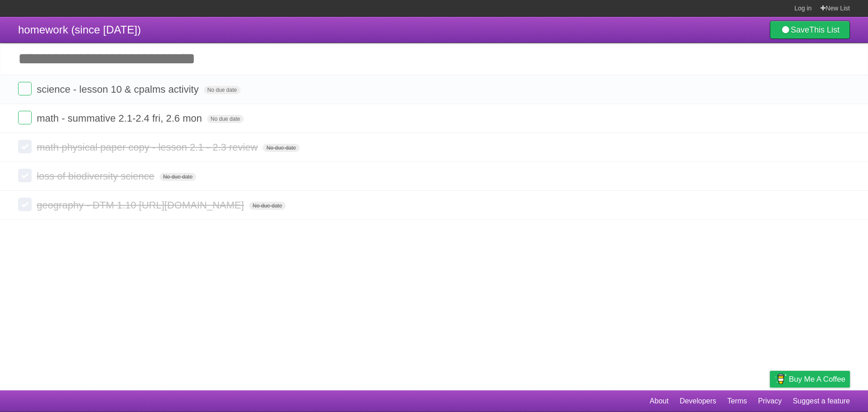  What do you see at coordinates (698, 401) in the screenshot?
I see `a: Developers` at bounding box center [698, 401].